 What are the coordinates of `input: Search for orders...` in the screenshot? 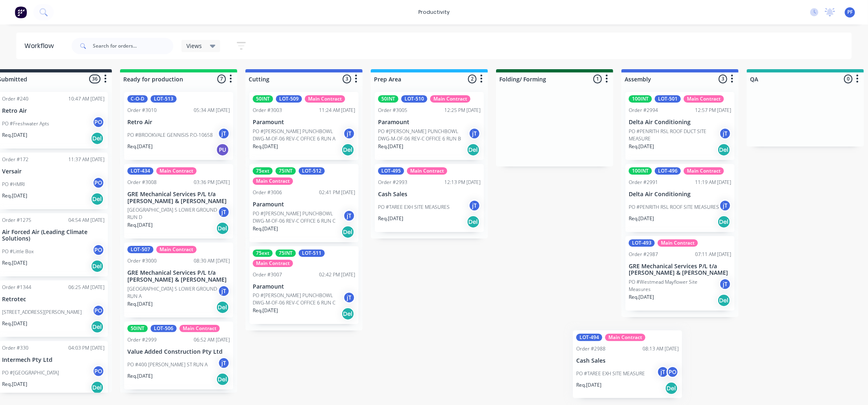 It's located at (133, 46).